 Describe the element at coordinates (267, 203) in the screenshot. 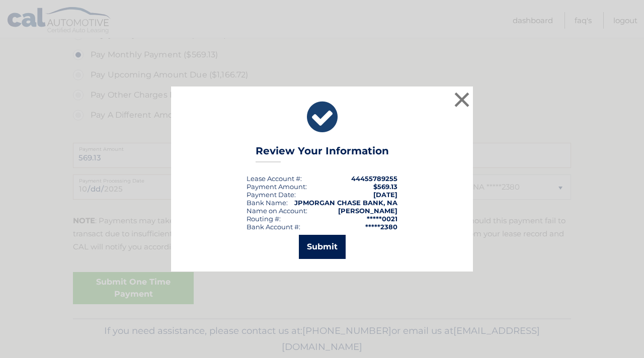

I see `div: Bank Name:` at that location.